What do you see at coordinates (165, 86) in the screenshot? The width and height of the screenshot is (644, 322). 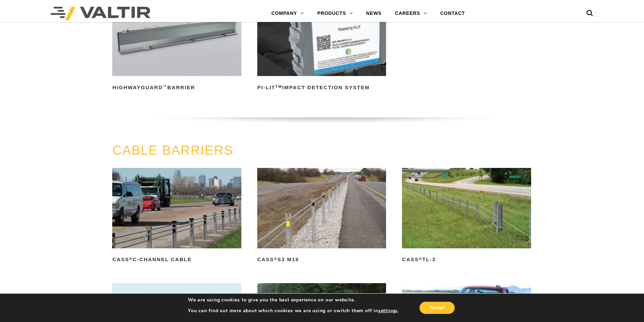 I see `sup: ™` at bounding box center [165, 86].